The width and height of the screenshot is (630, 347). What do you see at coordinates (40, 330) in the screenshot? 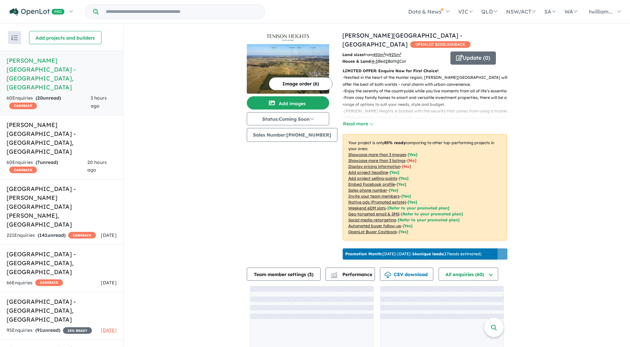
I see `span: 91` at bounding box center [40, 330].